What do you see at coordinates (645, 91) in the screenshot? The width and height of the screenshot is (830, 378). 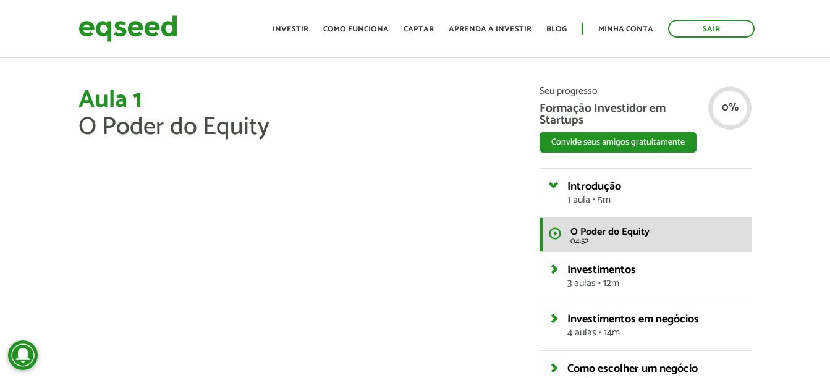 I see `span: Seu progresso` at bounding box center [645, 91].